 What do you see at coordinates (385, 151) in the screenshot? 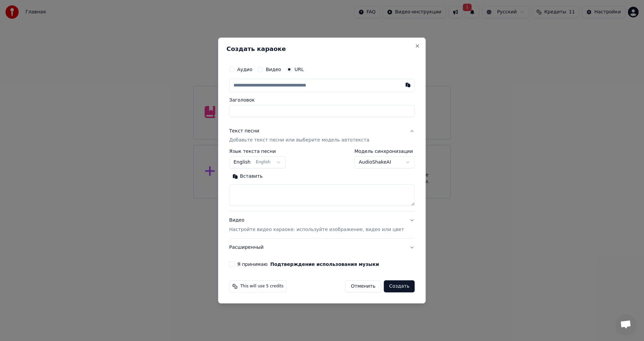
I see `label: Модель синхронизации` at bounding box center [385, 151].